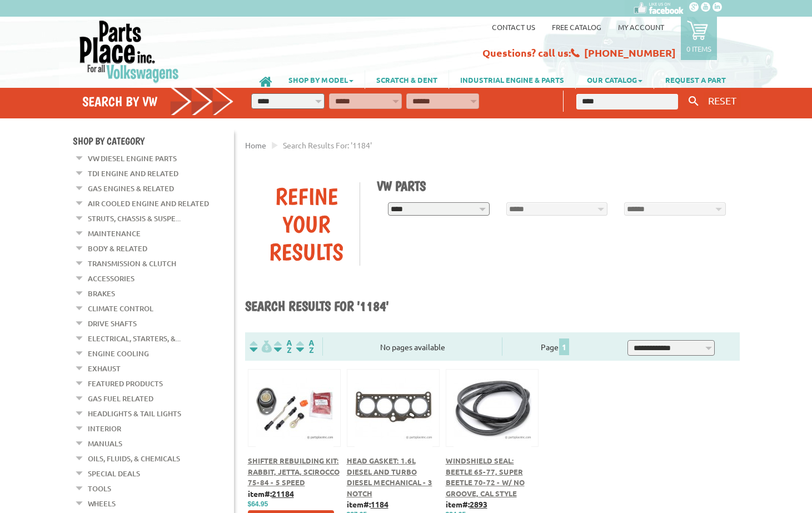  What do you see at coordinates (134, 413) in the screenshot?
I see `a: Headlights & Tail Lights` at bounding box center [134, 413].